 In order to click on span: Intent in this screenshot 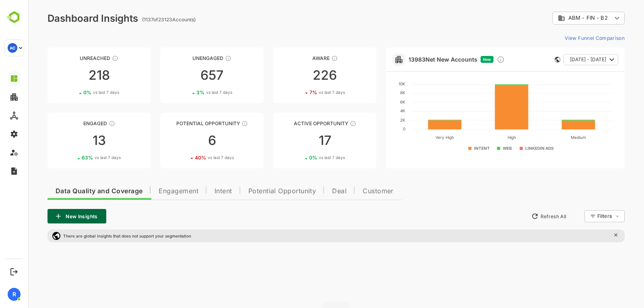, I will do `click(195, 191)`.